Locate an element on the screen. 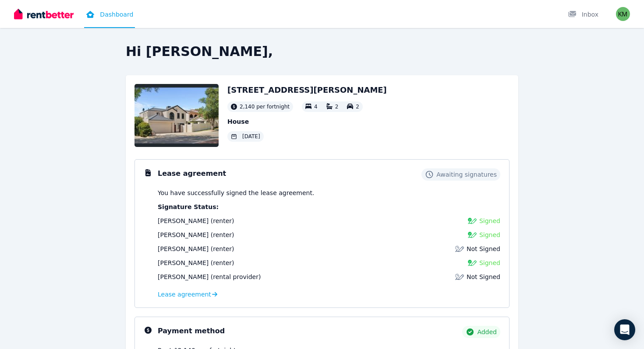 The width and height of the screenshot is (644, 349). img: RentBetter is located at coordinates (43, 14).